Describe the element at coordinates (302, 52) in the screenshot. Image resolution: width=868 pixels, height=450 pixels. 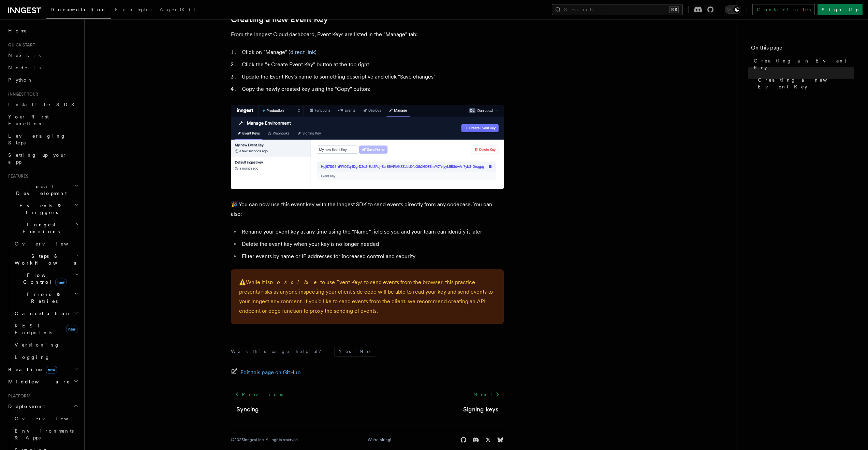
I see `a: direct link` at that location.